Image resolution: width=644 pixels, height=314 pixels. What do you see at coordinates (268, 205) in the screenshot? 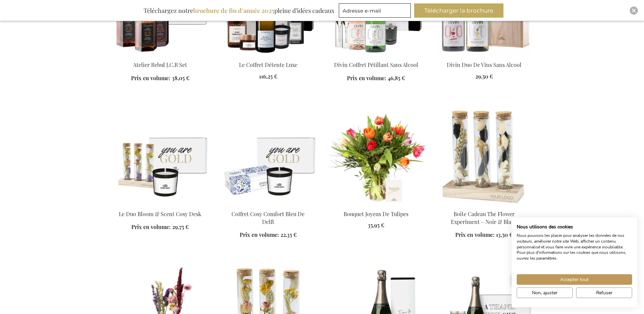
I see `a: Delft's Cosy Comfort Gift Set` at bounding box center [268, 205].